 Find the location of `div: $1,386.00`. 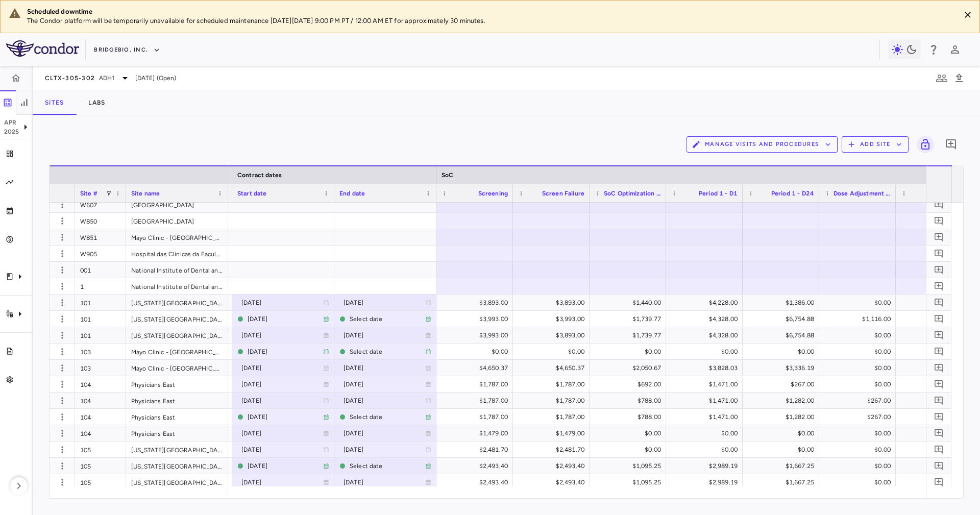

div: $1,386.00 is located at coordinates (784, 303).